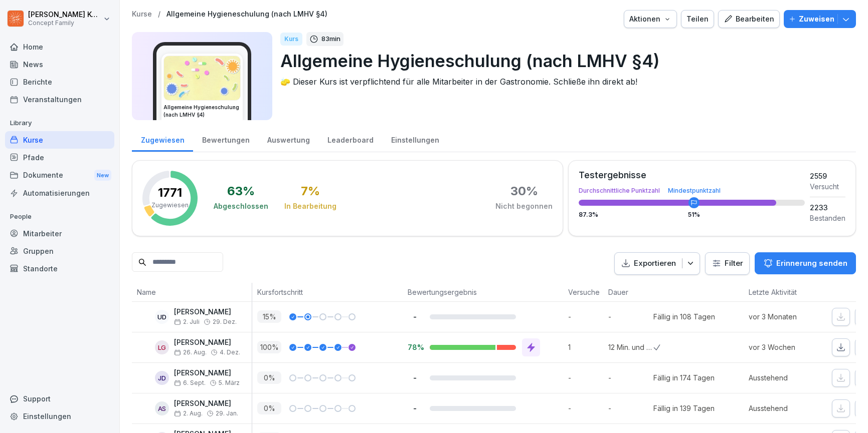 The height and width of the screenshot is (433, 868). I want to click on p: Kurse, so click(142, 14).